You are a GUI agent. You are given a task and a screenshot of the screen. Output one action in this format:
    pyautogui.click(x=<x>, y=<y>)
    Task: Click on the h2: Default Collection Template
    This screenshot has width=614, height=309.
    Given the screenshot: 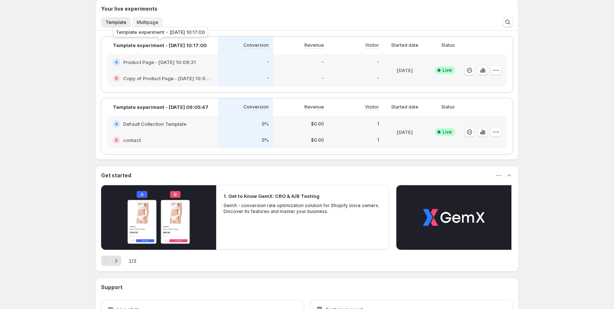 What is the action you would take?
    pyautogui.click(x=155, y=124)
    